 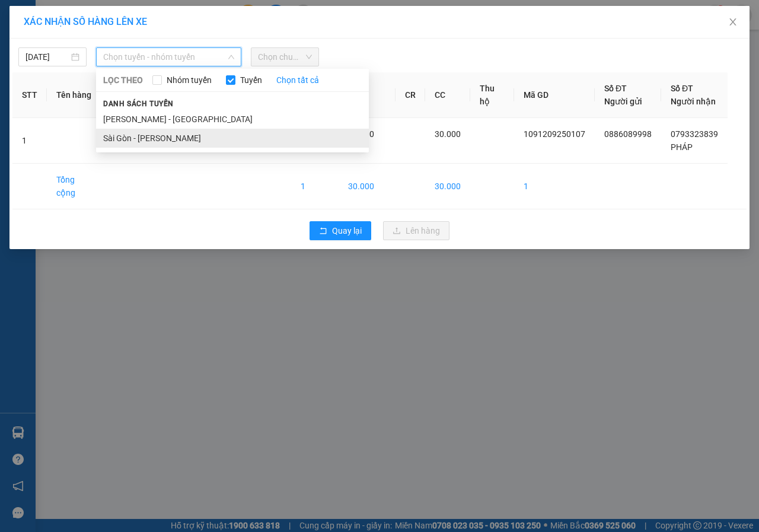 What do you see at coordinates (682, 147) in the screenshot?
I see `span: PHÁP` at bounding box center [682, 147].